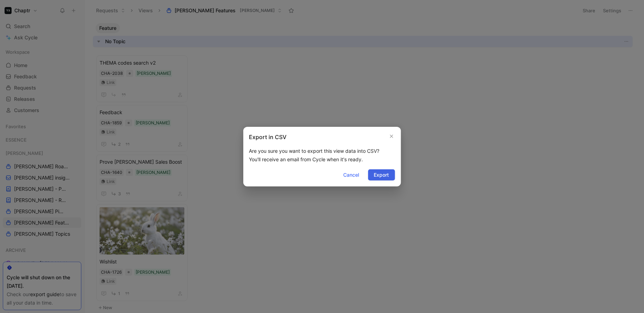 The image size is (644, 313). Describe the element at coordinates (322, 155) in the screenshot. I see `div: Are you sure you want to export this view data into CSV? You'll receive an email from Cycle when ...` at that location.